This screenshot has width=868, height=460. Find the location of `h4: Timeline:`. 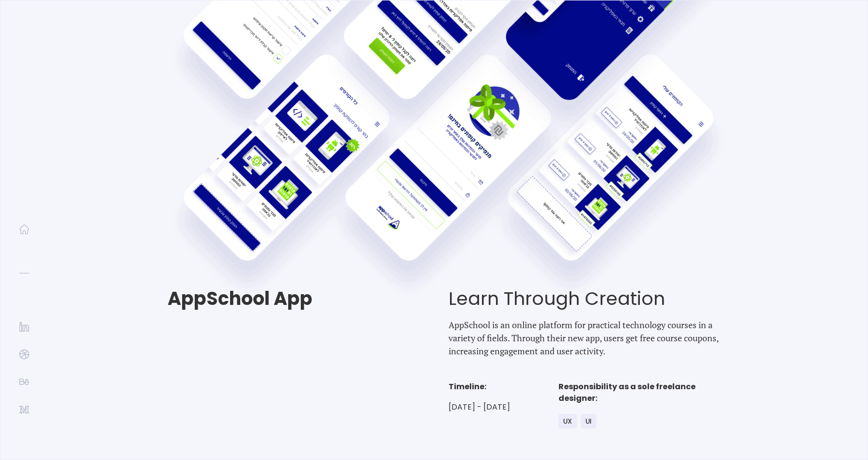

h4: Timeline: is located at coordinates (479, 387).